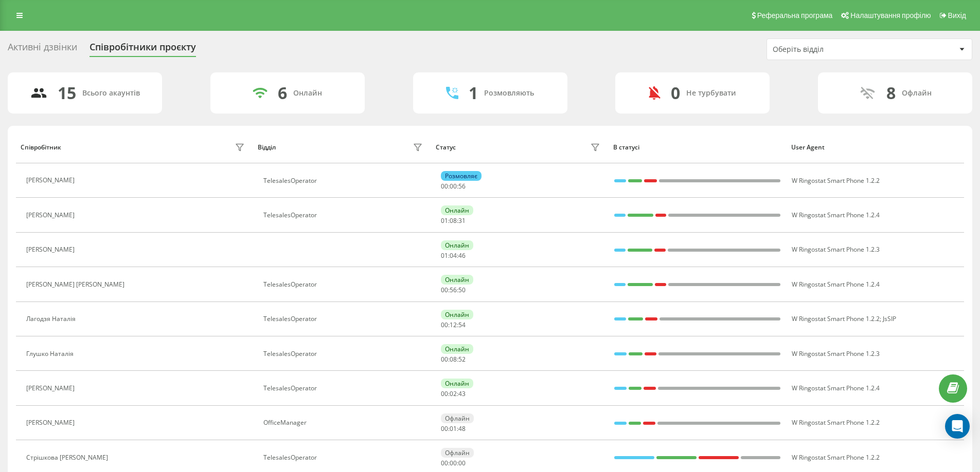 The width and height of the screenshot is (980, 472). Describe the element at coordinates (957, 426) in the screenshot. I see `div: Open Intercom Messenger` at that location.